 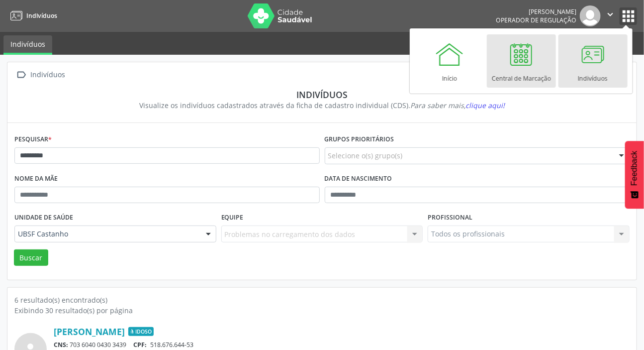 I want to click on button: Buscar, so click(x=31, y=258).